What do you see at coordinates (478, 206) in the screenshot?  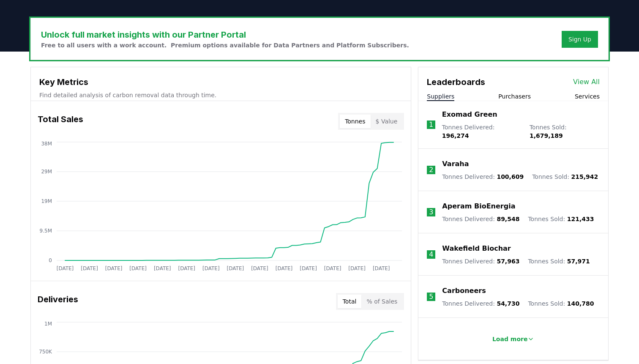 I see `a: Aperam BioEnergia` at bounding box center [478, 206].